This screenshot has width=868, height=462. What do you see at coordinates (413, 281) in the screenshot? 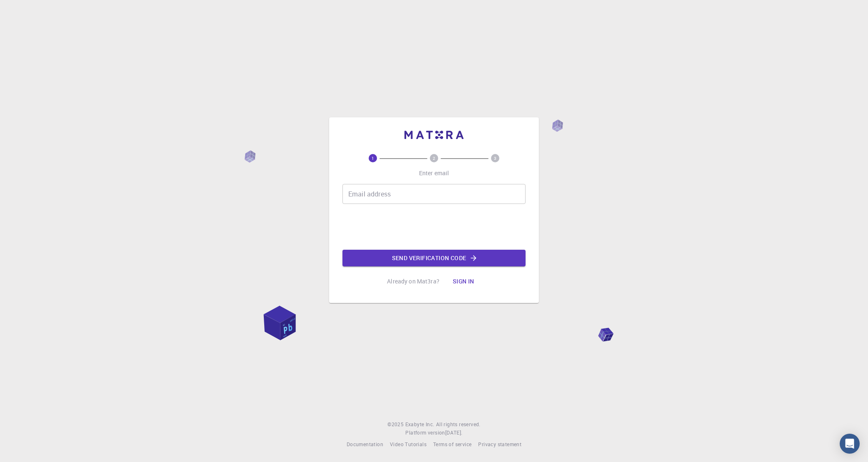
I see `p: Already on Mat3ra?` at bounding box center [413, 281].